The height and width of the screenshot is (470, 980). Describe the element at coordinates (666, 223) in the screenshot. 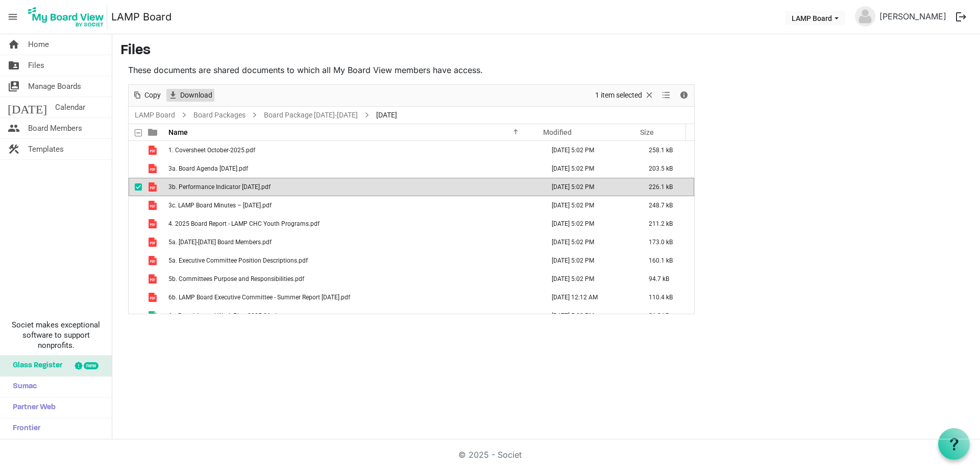

I see `td: 211.2 kB is template cell column header Size` at that location.